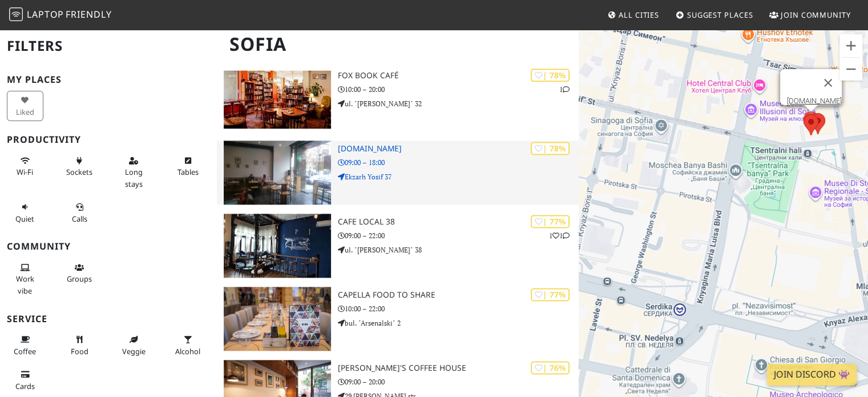 This screenshot has height=397, width=868. What do you see at coordinates (550, 367) in the screenshot?
I see `div: | 76%` at bounding box center [550, 367].